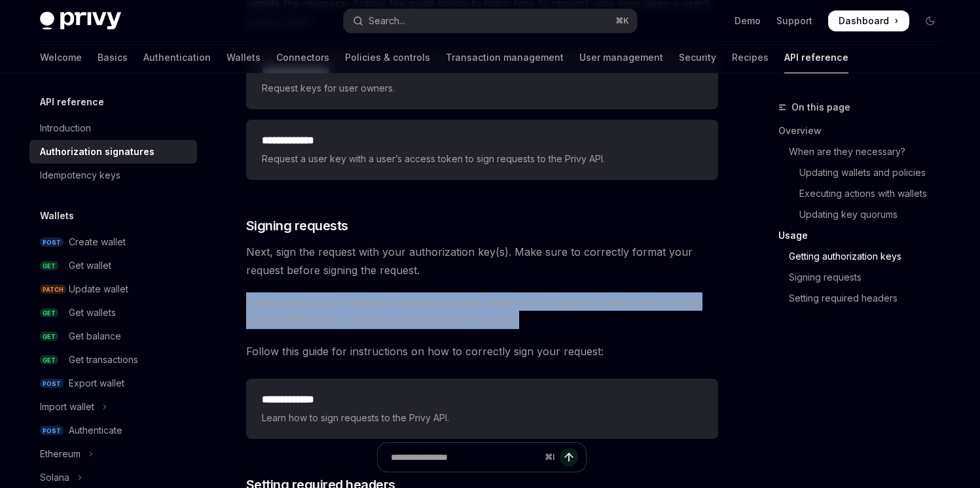  What do you see at coordinates (864, 152) in the screenshot?
I see `a: When are they necessary?` at bounding box center [864, 152].